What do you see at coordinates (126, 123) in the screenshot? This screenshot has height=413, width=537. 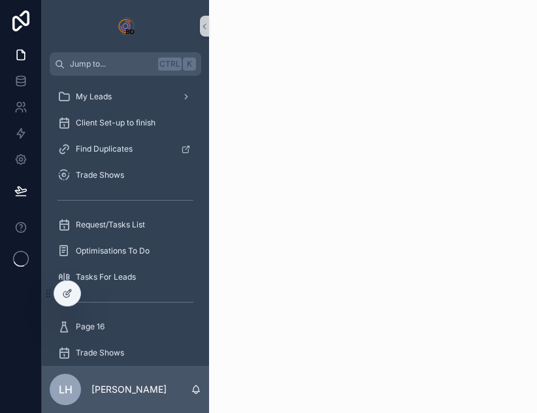 I see `a: Client Set-up to finish` at bounding box center [126, 123].